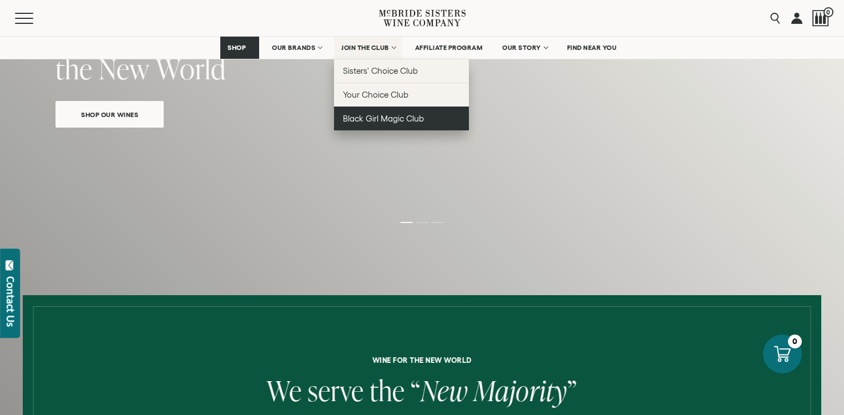  Describe the element at coordinates (401, 94) in the screenshot. I see `a: Your Choice Club` at that location.